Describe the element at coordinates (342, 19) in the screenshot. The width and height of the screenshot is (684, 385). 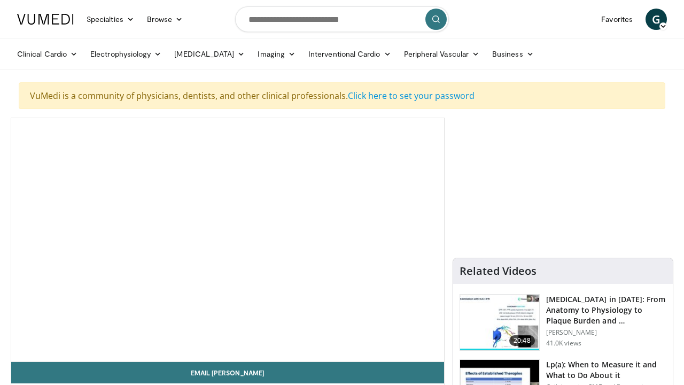
I see `input: Search topics, interventions` at that location.